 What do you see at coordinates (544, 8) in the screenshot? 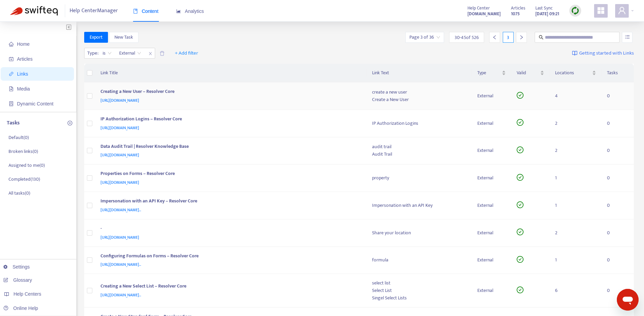
I see `span: Last Sync` at bounding box center [544, 8].